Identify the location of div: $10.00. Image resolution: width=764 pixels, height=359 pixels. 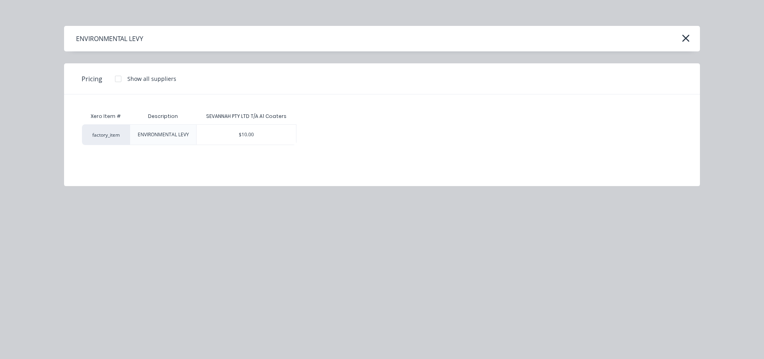
(246, 135).